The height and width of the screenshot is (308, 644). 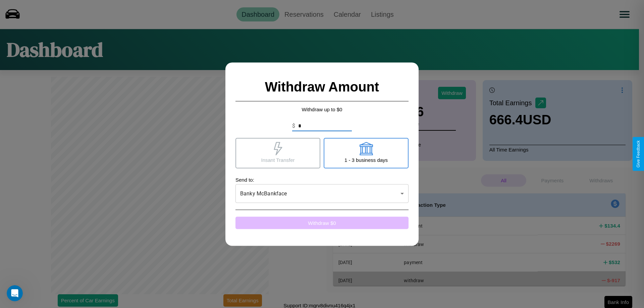 What do you see at coordinates (638, 154) in the screenshot?
I see `div: Give Feedback` at bounding box center [638, 154].